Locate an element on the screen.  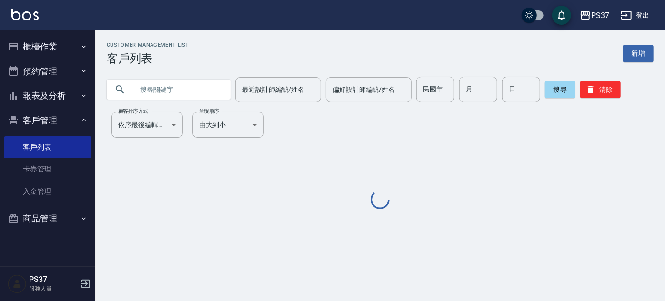
button: PS37 is located at coordinates (594, 15).